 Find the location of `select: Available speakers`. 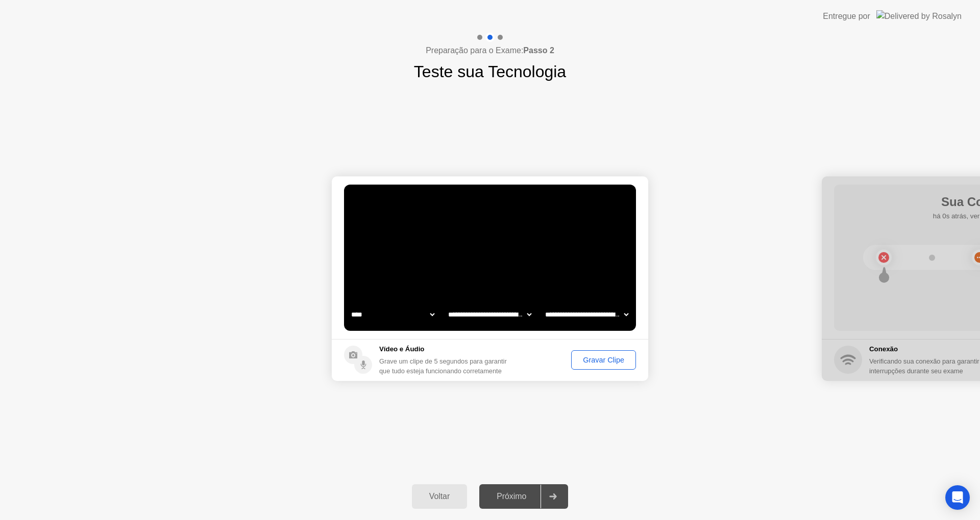

select: Available speakers is located at coordinates (490, 314).